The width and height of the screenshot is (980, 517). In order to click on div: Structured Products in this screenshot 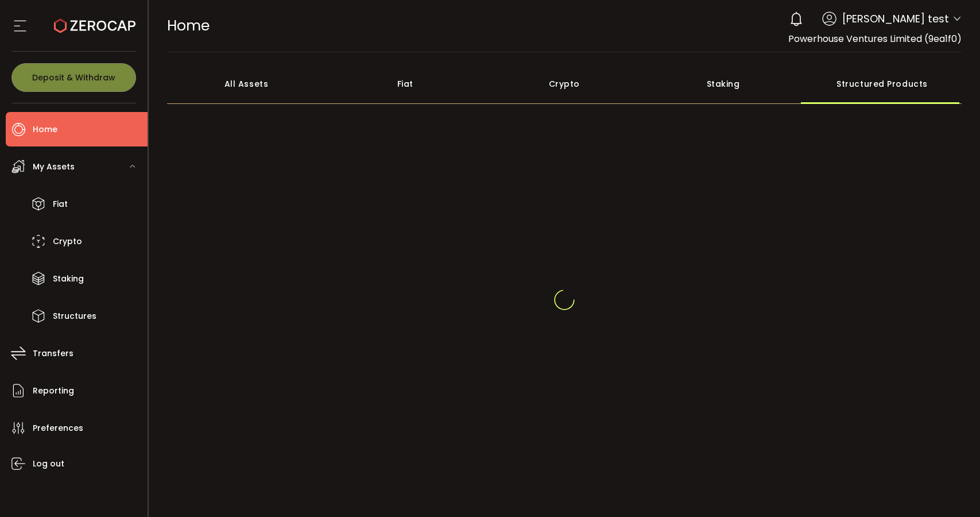, I will do `click(882, 84)`.